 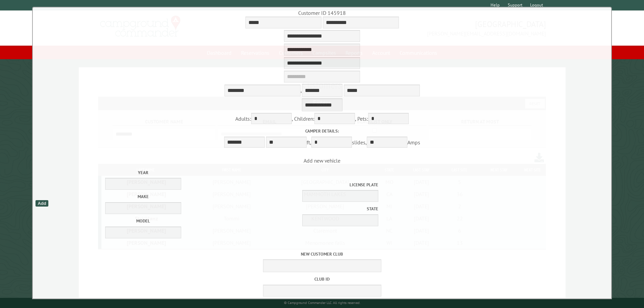 What do you see at coordinates (143, 196) in the screenshot?
I see `label: Make` at bounding box center [143, 196].